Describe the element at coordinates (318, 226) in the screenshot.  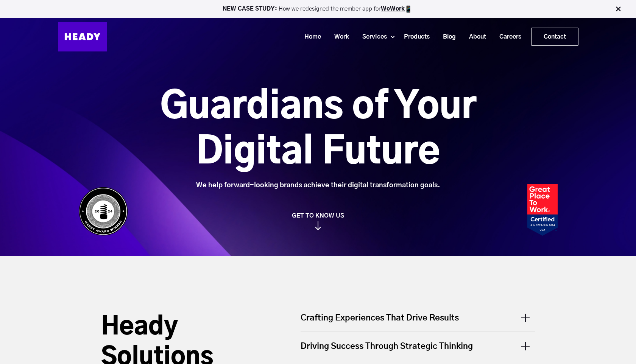
I see `img: arrow_down` at that location.